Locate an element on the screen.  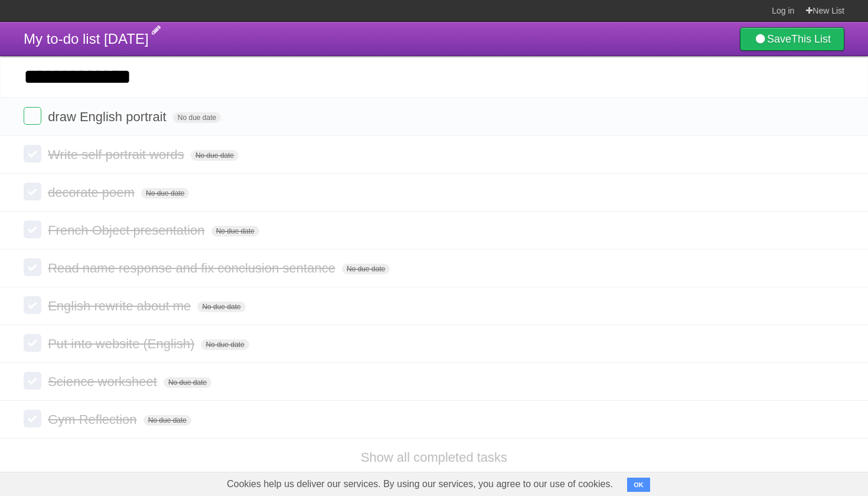
span: Put into website (English) is located at coordinates (122, 344).